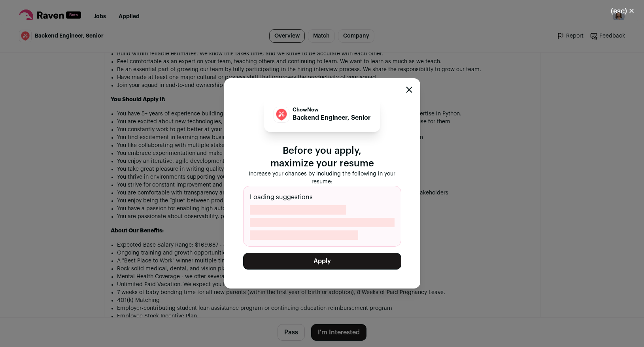  Describe the element at coordinates (322, 216) in the screenshot. I see `div: Loading suggestions` at that location.